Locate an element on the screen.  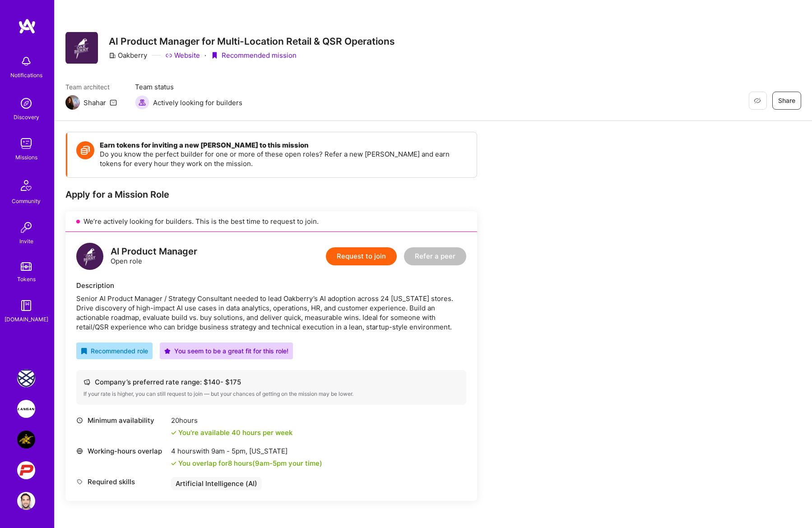
a: Langan: AI-Copilot for Environmental Site Assessment is located at coordinates (26, 409).